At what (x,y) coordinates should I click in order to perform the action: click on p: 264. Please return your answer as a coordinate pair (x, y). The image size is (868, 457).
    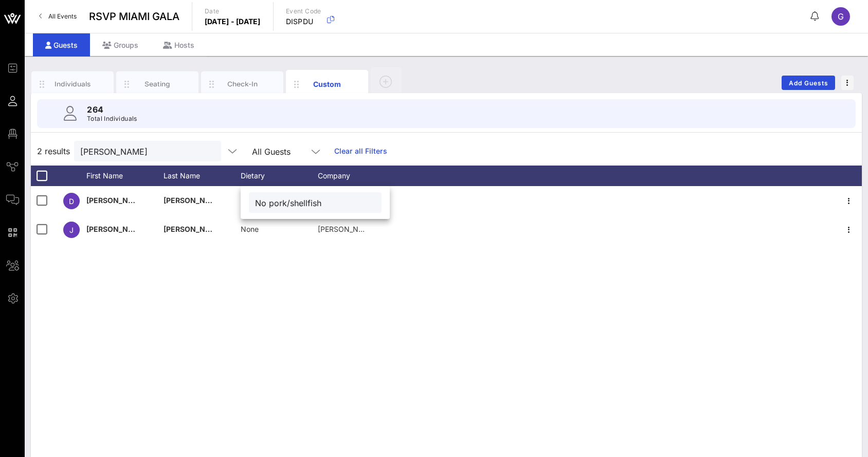
    Looking at the image, I should click on (112, 109).